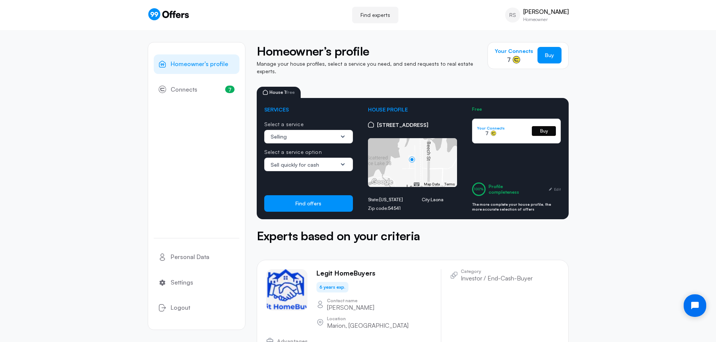 The height and width of the screenshot is (342, 716). I want to click on p: State:, so click(385, 200).